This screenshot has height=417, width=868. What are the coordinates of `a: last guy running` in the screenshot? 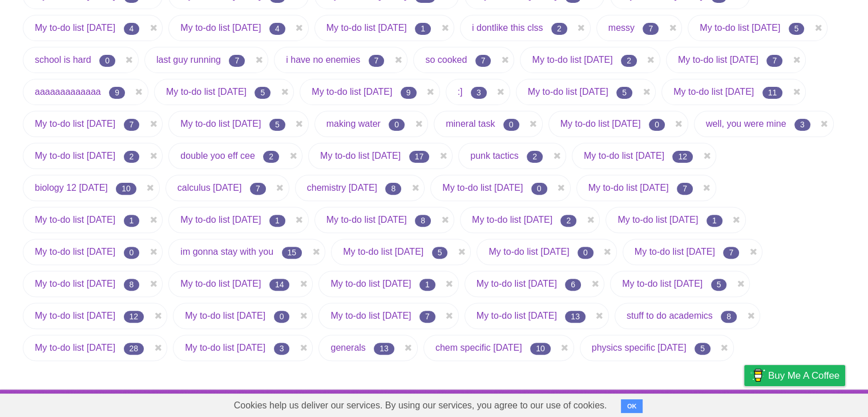 It's located at (188, 60).